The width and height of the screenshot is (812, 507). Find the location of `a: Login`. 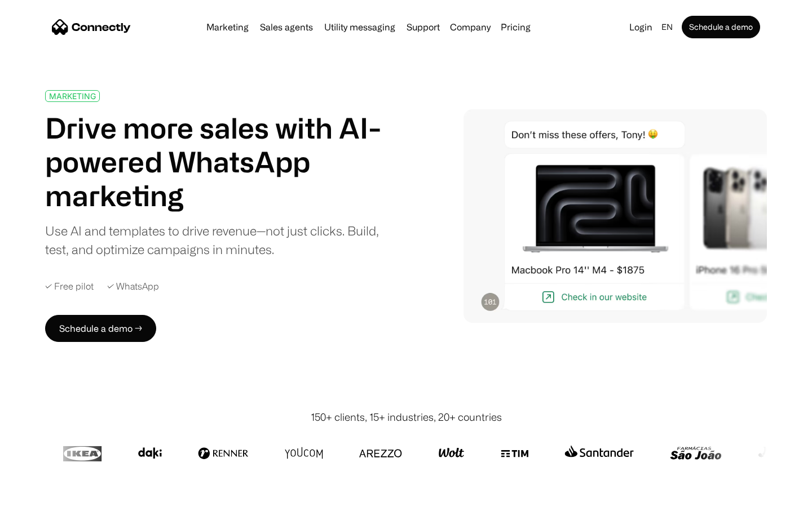

a: Login is located at coordinates (640, 27).